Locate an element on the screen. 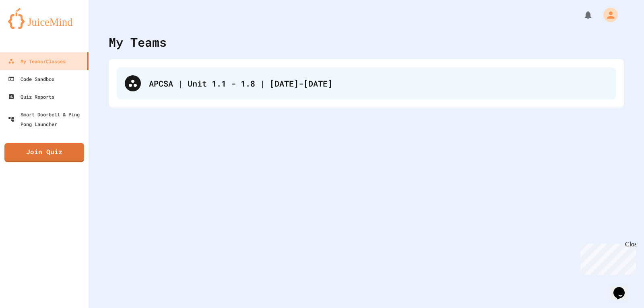 This screenshot has height=308, width=644. div: Quiz Reports is located at coordinates (31, 97).